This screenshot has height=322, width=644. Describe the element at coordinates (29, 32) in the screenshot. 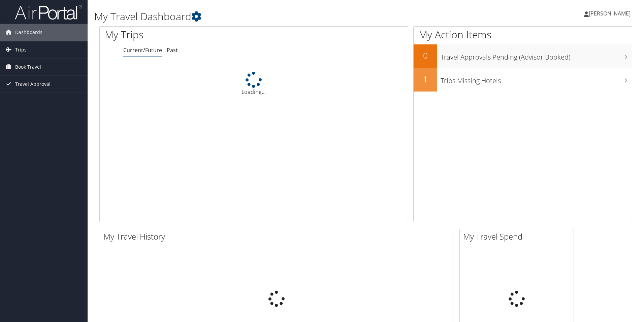

I see `span: Dashboards` at that location.